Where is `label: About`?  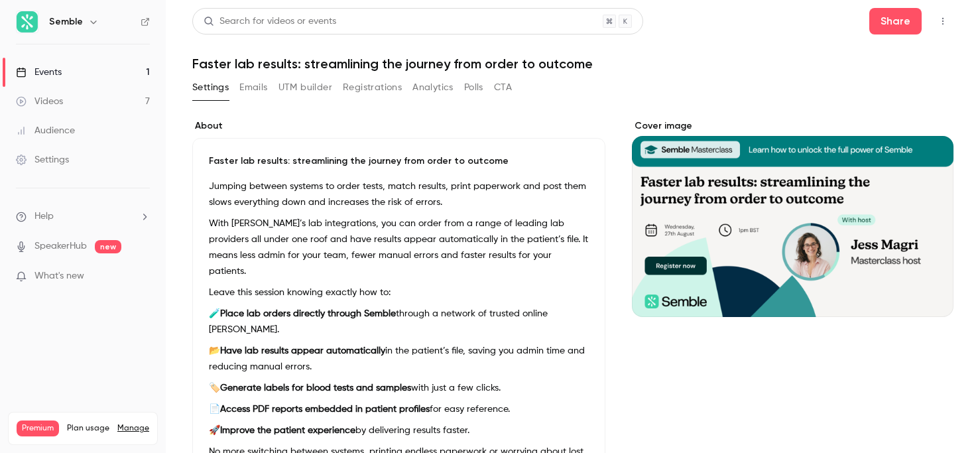 label: About is located at coordinates (398, 126).